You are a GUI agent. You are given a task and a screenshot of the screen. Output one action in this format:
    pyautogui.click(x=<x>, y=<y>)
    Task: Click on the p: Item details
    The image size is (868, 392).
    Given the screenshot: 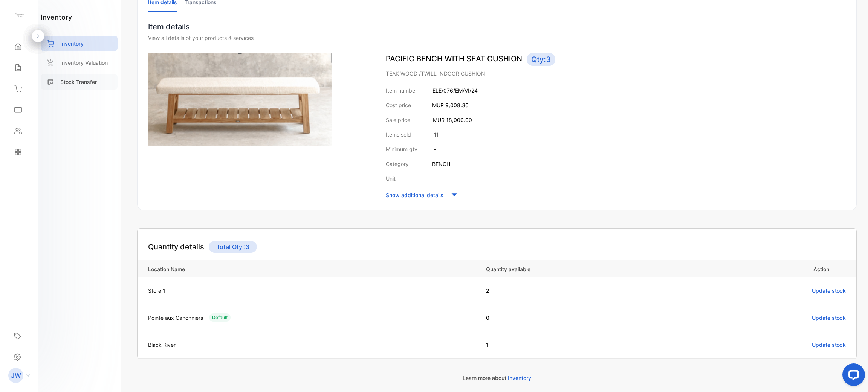 What is the action you would take?
    pyautogui.click(x=497, y=27)
    